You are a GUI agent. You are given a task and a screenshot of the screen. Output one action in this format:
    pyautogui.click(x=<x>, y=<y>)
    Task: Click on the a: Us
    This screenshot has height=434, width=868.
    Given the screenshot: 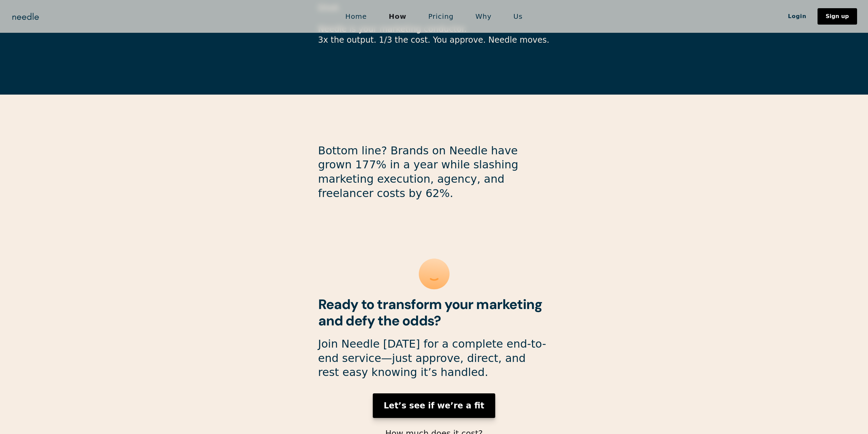 What is the action you would take?
    pyautogui.click(x=518, y=17)
    